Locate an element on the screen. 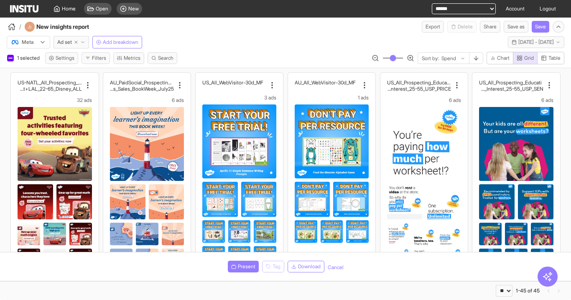 The image size is (571, 300). span: Download is located at coordinates (309, 267).